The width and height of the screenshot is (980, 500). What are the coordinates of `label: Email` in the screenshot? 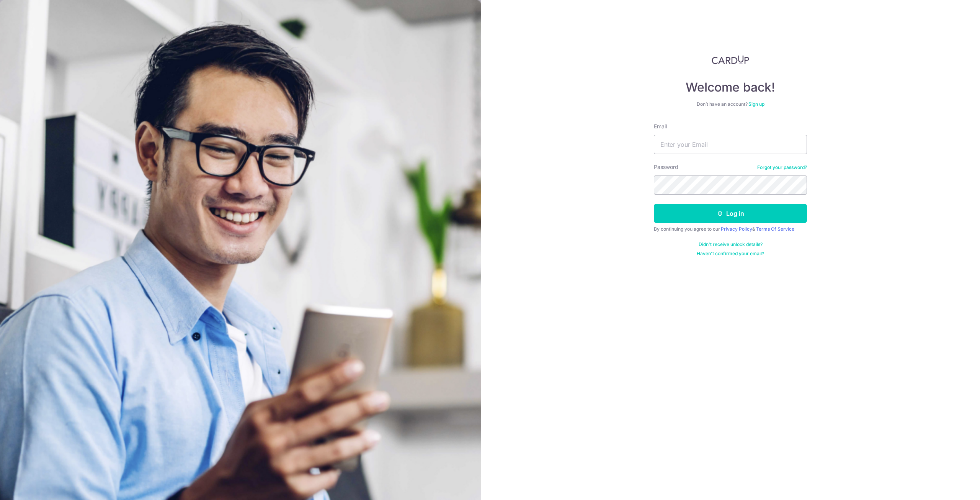 It's located at (660, 127).